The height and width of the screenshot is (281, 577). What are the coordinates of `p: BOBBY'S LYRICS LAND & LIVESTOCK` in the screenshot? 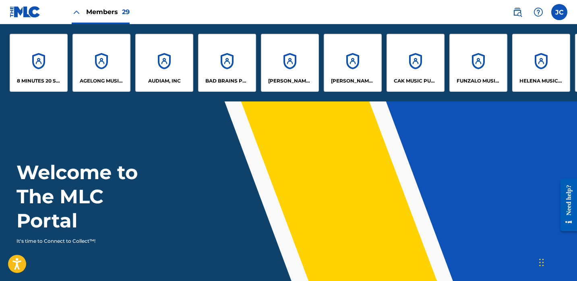 It's located at (290, 81).